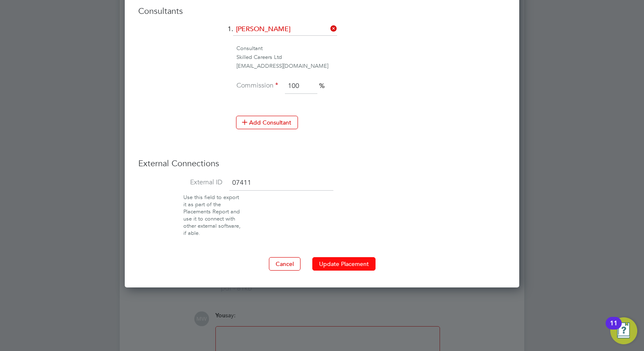  Describe the element at coordinates (285, 264) in the screenshot. I see `button: Cancel` at that location.